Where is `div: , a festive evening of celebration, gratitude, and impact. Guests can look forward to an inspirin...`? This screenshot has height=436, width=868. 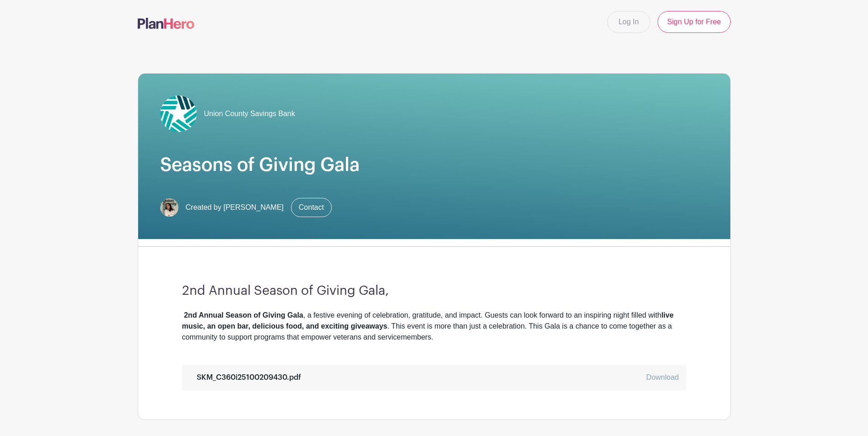
div: , a festive evening of celebration, gratitude, and impact. Guests can look forward to an inspirin... is located at coordinates (434, 326).